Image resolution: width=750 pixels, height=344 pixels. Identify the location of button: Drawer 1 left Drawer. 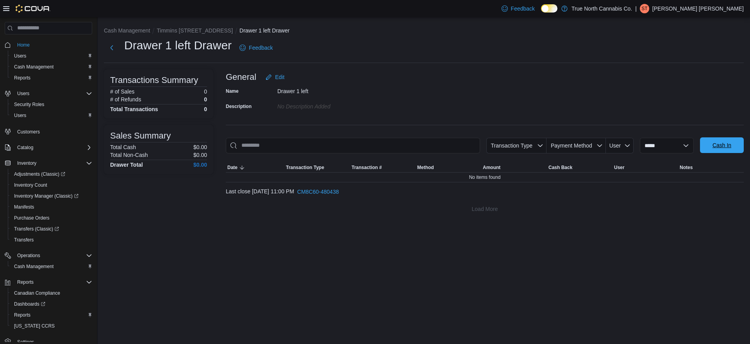
(265, 30).